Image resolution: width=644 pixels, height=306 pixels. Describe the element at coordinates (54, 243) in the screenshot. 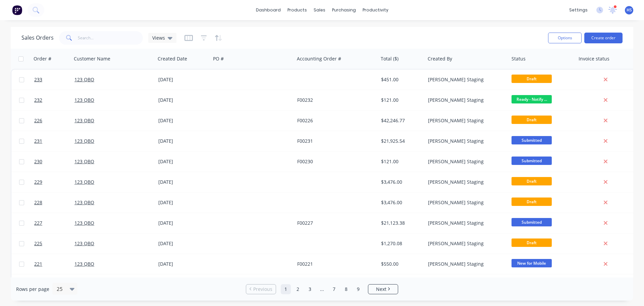

I see `a: 225` at that location.